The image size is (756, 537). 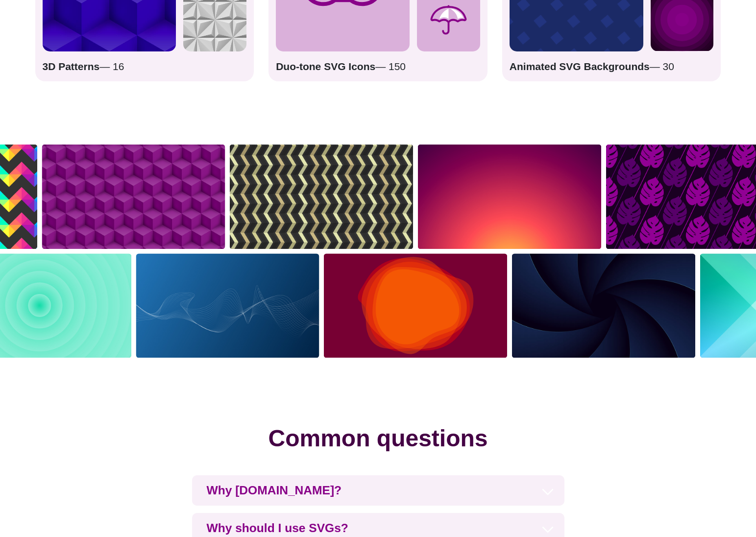 I want to click on strong: 3D Patterns, so click(x=71, y=66).